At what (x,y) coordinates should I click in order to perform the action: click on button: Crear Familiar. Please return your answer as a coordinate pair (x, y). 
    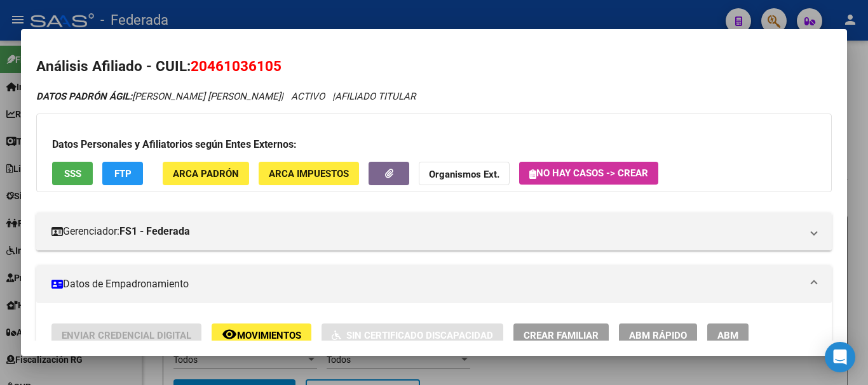
    Looking at the image, I should click on (561, 335).